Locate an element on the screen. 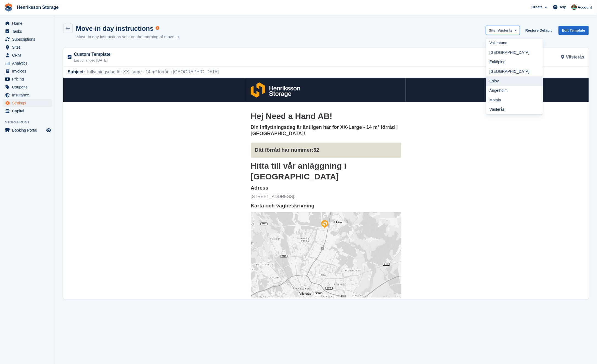 The height and width of the screenshot is (364, 597). a: Enköping is located at coordinates (514, 62).